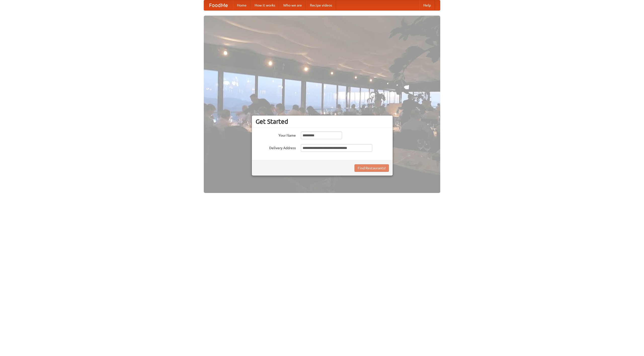  Describe the element at coordinates (242, 5) in the screenshot. I see `a: Home` at that location.